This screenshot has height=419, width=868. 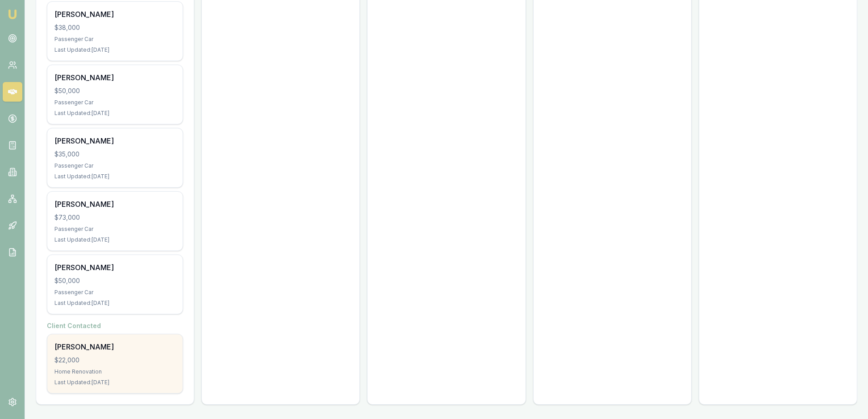 I want to click on div: $35,000, so click(x=115, y=154).